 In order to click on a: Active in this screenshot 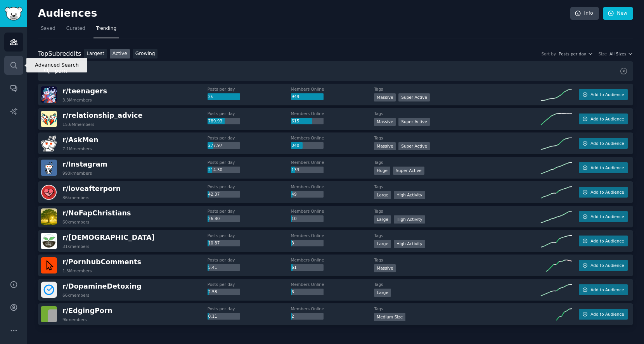, I will do `click(120, 54)`.